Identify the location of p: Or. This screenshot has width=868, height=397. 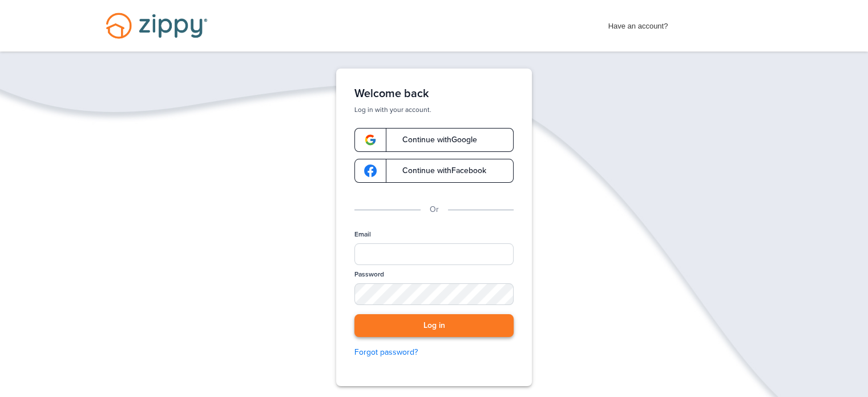
(434, 210).